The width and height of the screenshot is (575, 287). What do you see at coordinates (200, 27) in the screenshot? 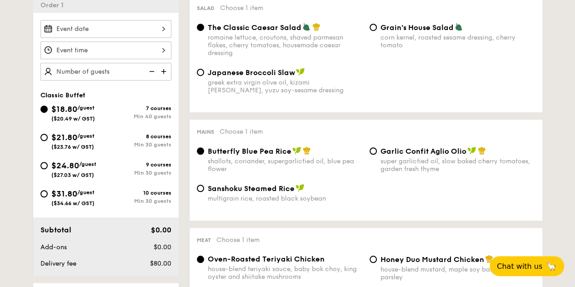
I see `input: The Classic Caesar Saladromaine lettuce, croutons, shaved parmesan flakes, cherry tomatoes, house...` at bounding box center [200, 27].